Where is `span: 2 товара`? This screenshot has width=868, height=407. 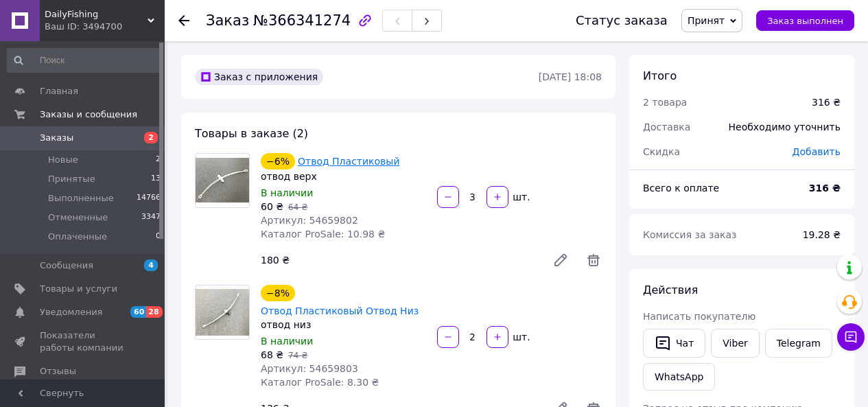 span: 2 товара is located at coordinates (664, 102).